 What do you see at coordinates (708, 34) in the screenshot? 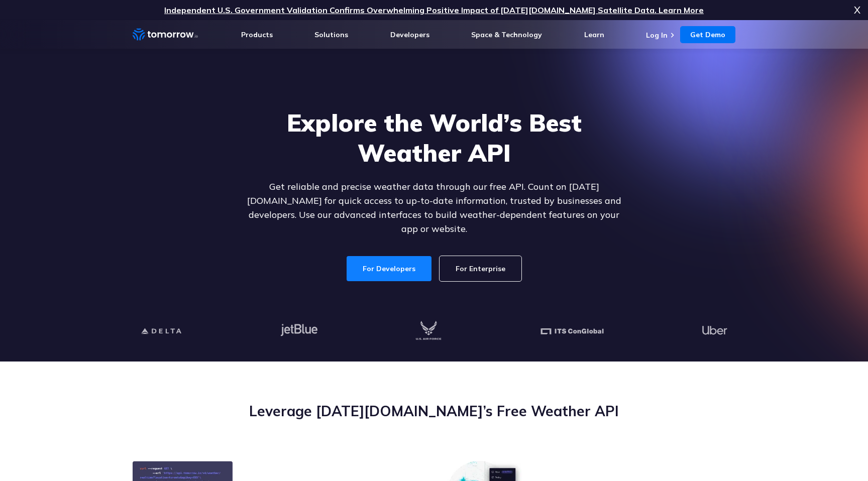
I see `a: Get Demo` at bounding box center [708, 34].